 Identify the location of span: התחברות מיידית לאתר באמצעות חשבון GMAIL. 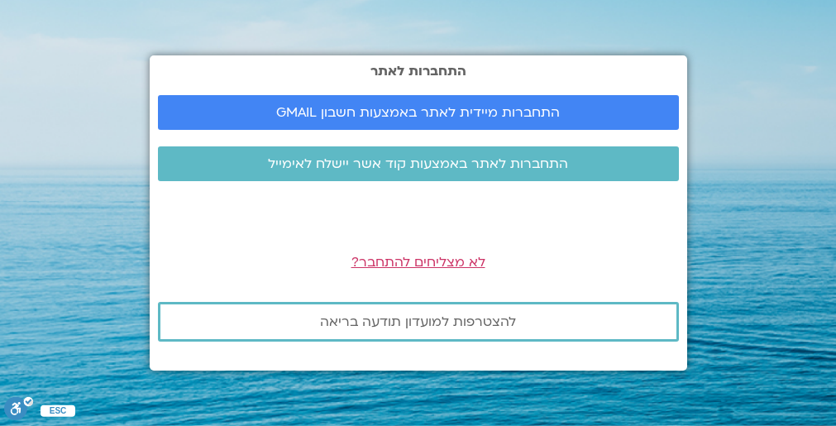
(417, 112).